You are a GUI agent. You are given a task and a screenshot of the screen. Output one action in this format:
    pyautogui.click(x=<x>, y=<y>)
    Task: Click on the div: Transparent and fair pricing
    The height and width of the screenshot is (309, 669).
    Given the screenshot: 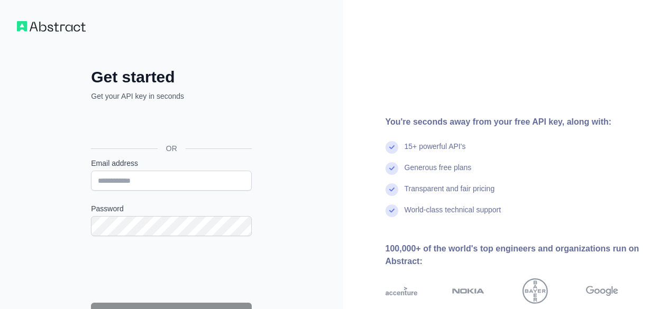 What is the action you would take?
    pyautogui.click(x=450, y=194)
    